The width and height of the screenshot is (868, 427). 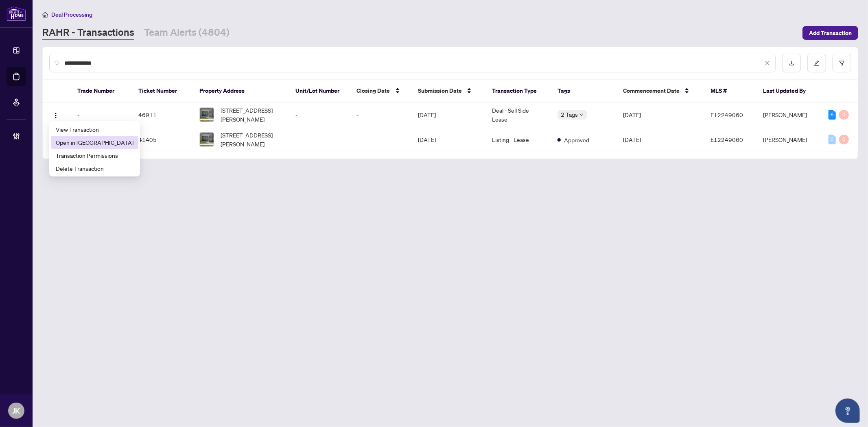 What do you see at coordinates (440, 90) in the screenshot?
I see `span: Submission Date` at bounding box center [440, 90].